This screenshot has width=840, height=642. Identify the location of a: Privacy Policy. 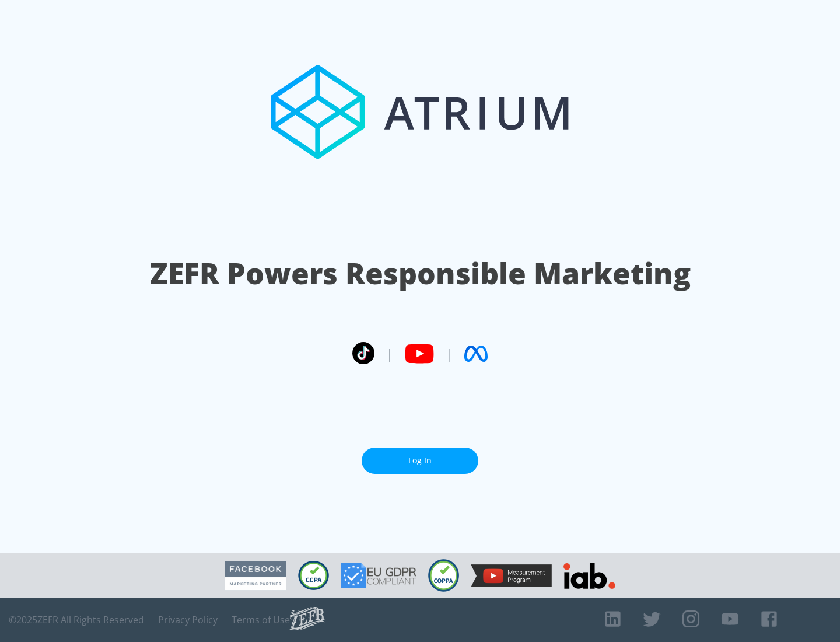
(188, 620).